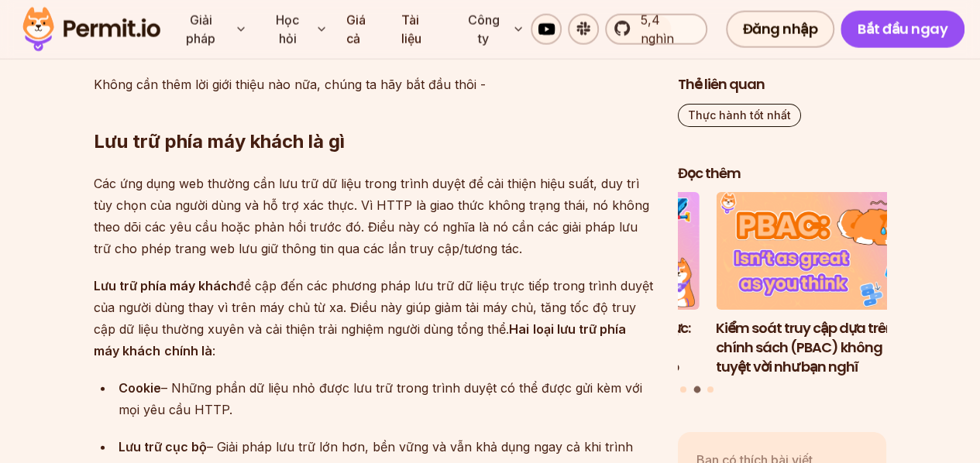 The image size is (980, 463). Describe the element at coordinates (421, 30) in the screenshot. I see `a: Tài liệu` at that location.